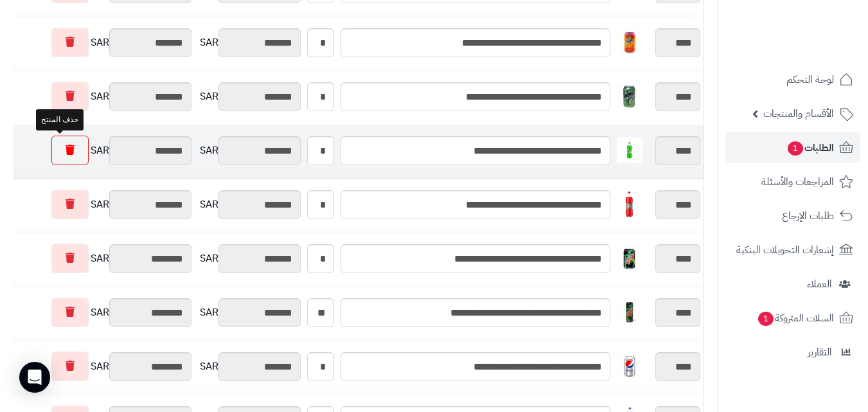 The image size is (868, 412). What do you see at coordinates (793, 250) in the screenshot?
I see `a: إشعارات التحويلات البنكية` at bounding box center [793, 250].